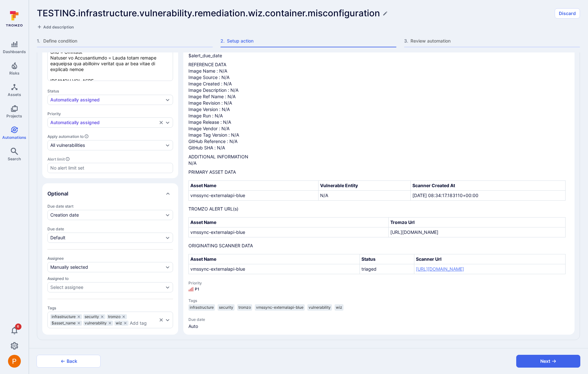 The image size is (588, 374). I want to click on div: Automatically assigned, so click(75, 100).